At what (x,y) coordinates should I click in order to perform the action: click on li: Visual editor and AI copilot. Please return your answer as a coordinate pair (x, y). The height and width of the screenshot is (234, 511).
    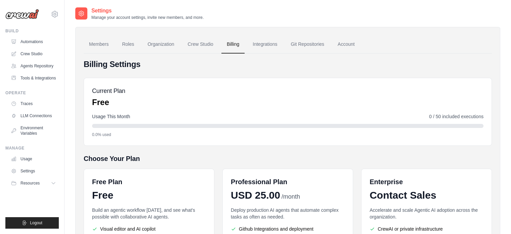
    Looking at the image, I should click on (149, 229).